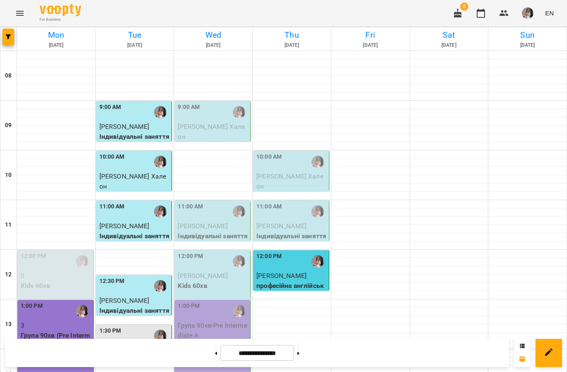  What do you see at coordinates (292, 35) in the screenshot?
I see `h6: Thu` at bounding box center [292, 35].